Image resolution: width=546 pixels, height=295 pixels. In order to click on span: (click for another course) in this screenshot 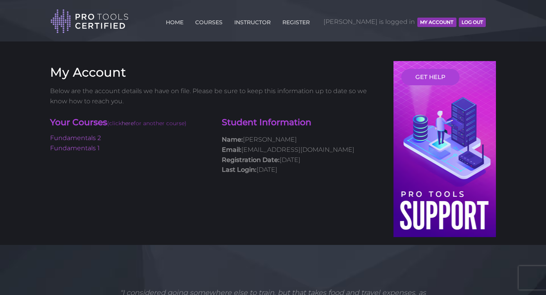, I will do `click(147, 123)`.